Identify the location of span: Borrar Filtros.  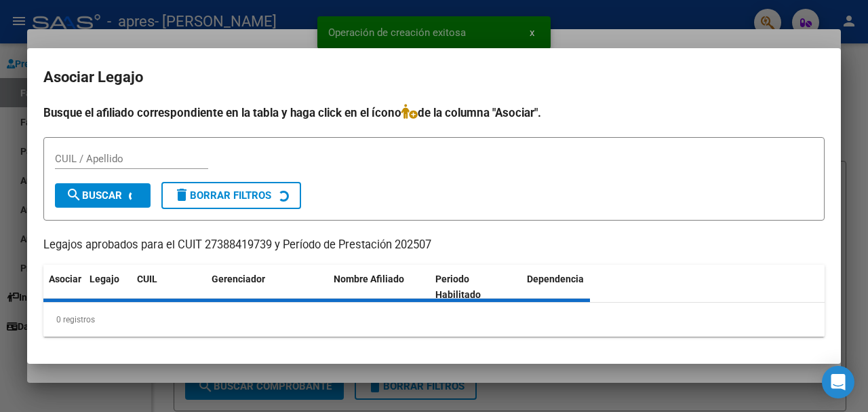
(222, 195).